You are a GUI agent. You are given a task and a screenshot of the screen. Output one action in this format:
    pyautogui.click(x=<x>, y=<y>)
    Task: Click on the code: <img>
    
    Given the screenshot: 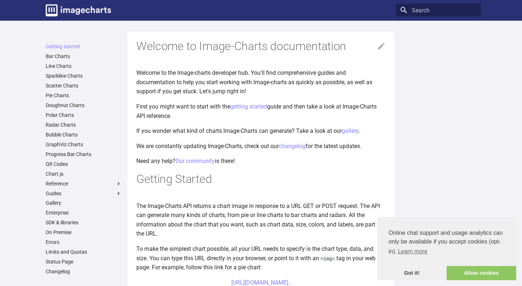 What is the action you would take?
    pyautogui.click(x=328, y=258)
    